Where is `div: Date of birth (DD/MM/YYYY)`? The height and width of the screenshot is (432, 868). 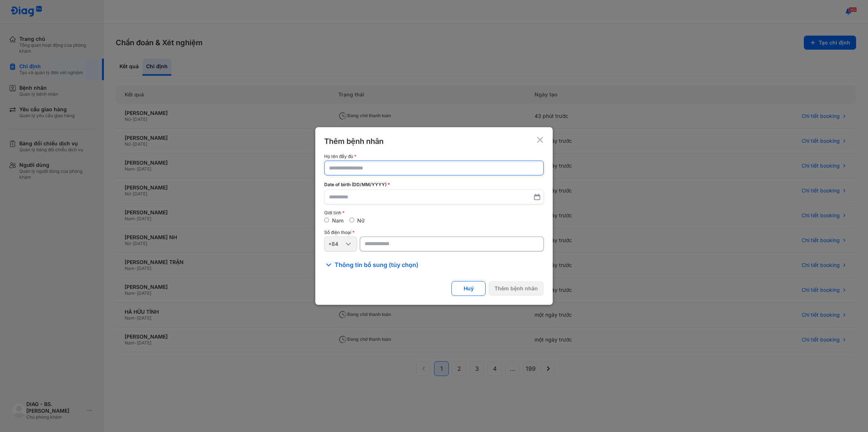 div: Date of birth (DD/MM/YYYY) is located at coordinates (434, 185).